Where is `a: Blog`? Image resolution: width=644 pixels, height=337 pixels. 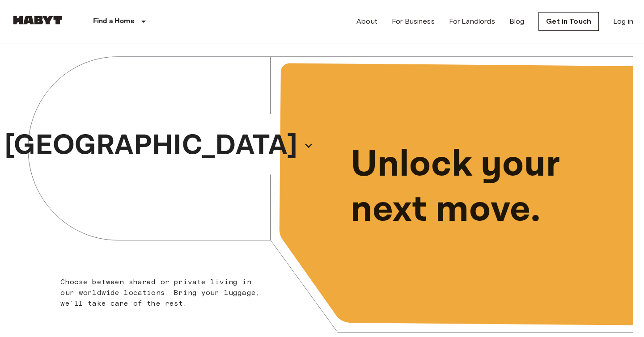 a: Blog is located at coordinates (517, 22).